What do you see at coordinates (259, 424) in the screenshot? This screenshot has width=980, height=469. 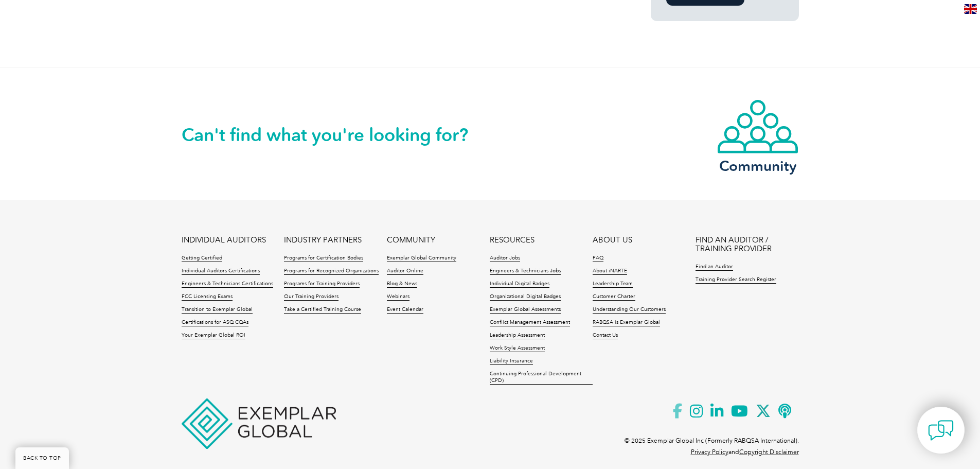 I see `img: Exemplar Global` at bounding box center [259, 424].